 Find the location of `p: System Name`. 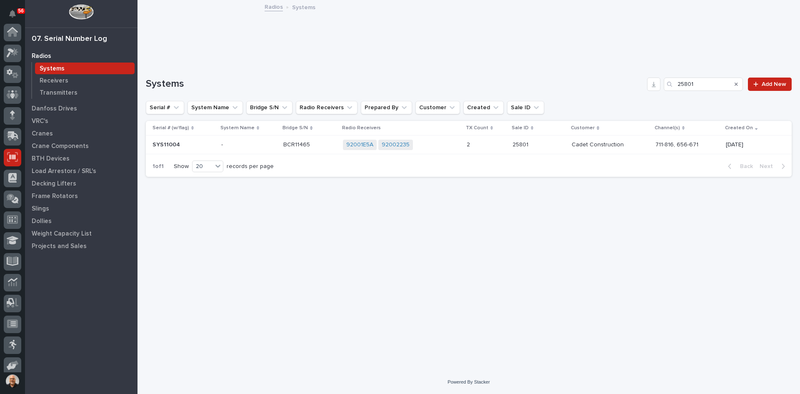

p: System Name is located at coordinates (237, 128).